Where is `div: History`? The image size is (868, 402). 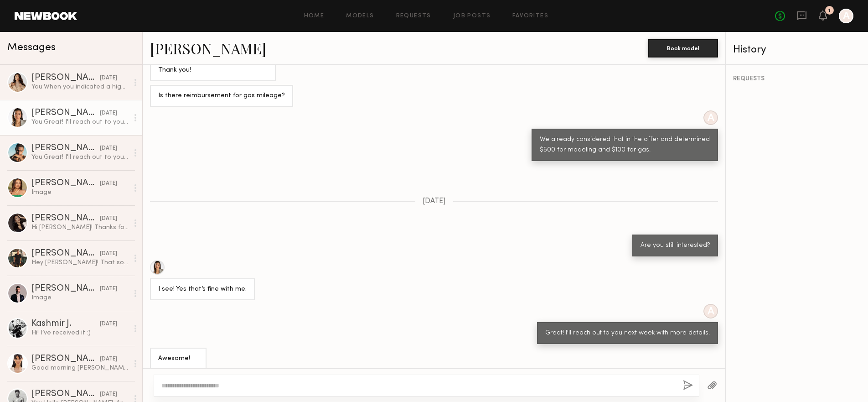
div: History is located at coordinates (797, 50).